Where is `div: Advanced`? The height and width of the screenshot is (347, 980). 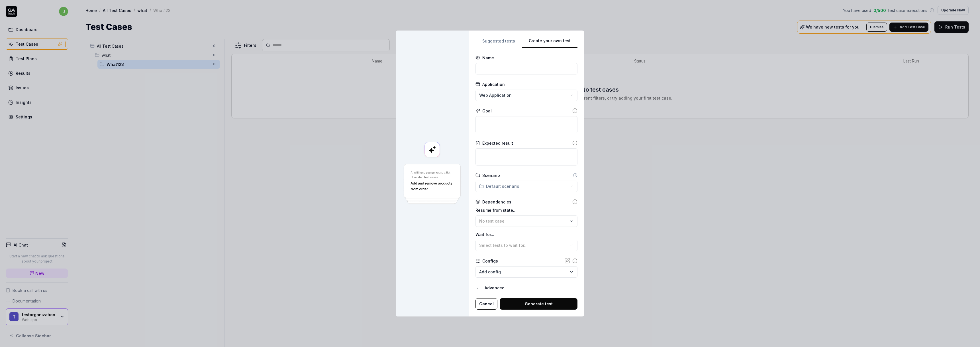 div: Advanced is located at coordinates (531, 288).